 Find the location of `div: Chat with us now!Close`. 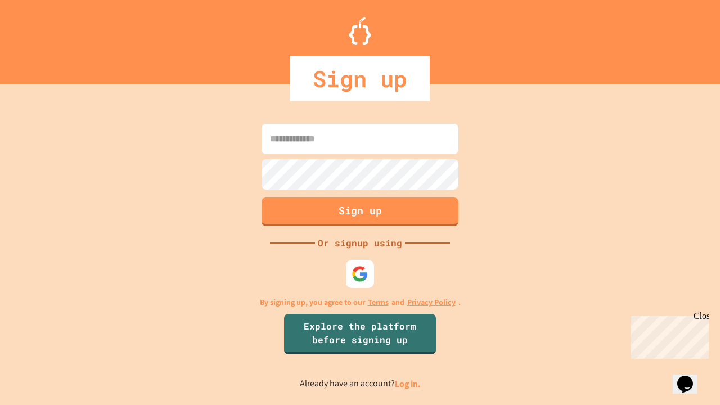

div: Chat with us now!Close is located at coordinates (41, 38).